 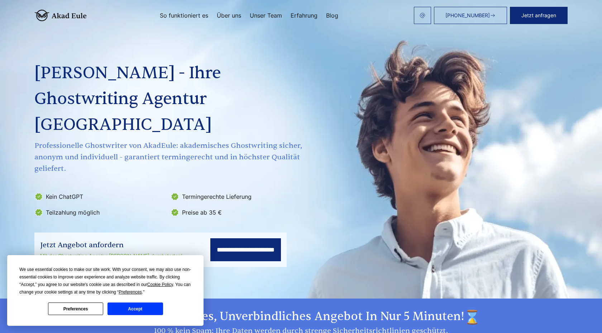 What do you see at coordinates (237, 196) in the screenshot?
I see `li: Termingerechte Lieferung` at bounding box center [237, 196].